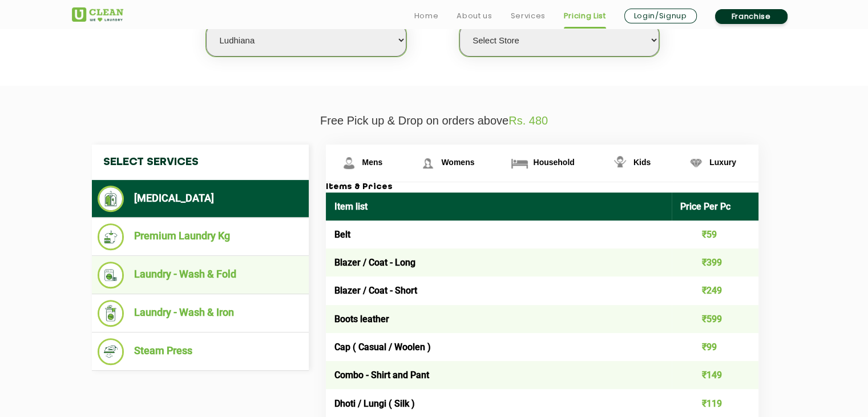 The height and width of the screenshot is (417, 868). What do you see at coordinates (715, 375) in the screenshot?
I see `td: ₹149` at bounding box center [715, 375].